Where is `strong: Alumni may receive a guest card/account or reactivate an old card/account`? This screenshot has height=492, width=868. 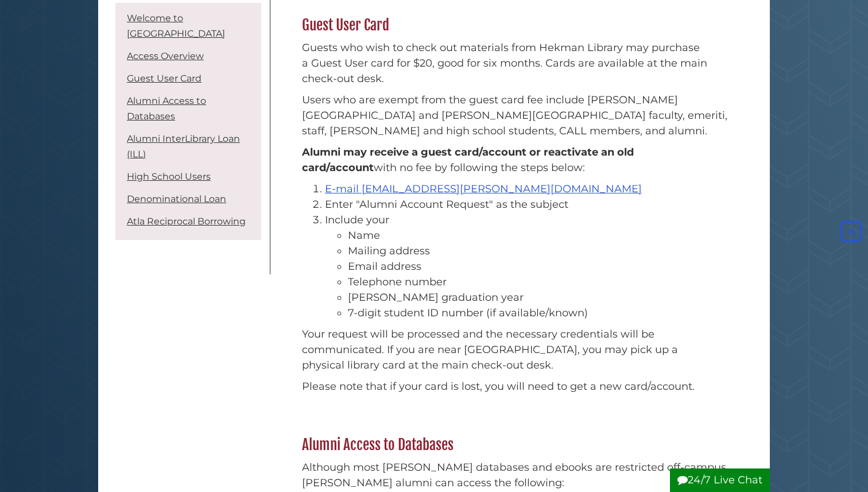 strong: Alumni may receive a guest card/account or reactivate an old card/account is located at coordinates (468, 159).